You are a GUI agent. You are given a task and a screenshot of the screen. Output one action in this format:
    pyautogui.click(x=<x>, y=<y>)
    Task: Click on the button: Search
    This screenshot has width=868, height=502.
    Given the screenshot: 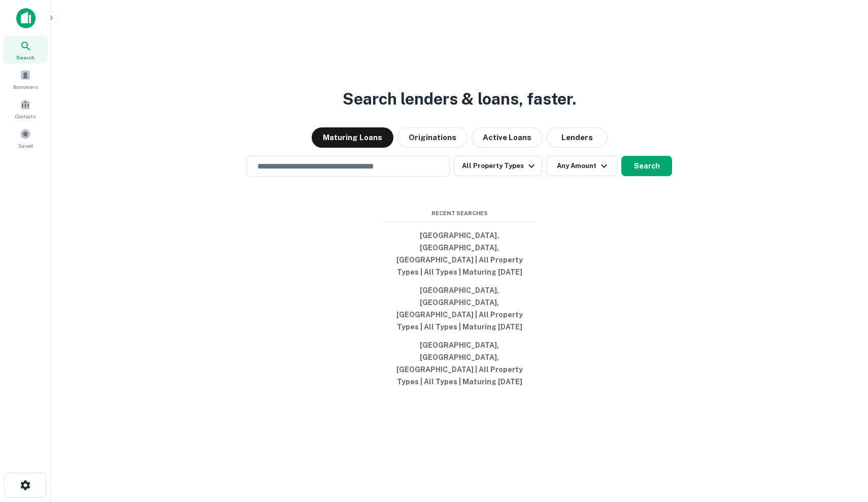 What is the action you would take?
    pyautogui.click(x=647, y=166)
    